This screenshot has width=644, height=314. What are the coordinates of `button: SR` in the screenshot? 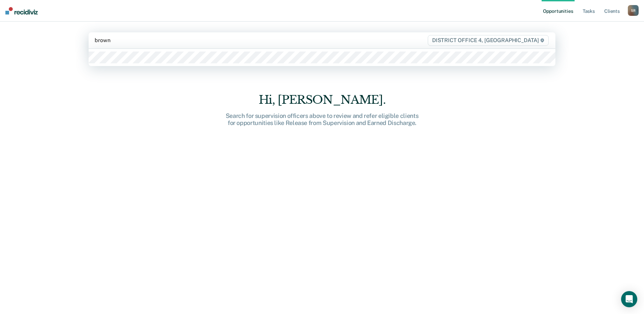 It's located at (633, 11).